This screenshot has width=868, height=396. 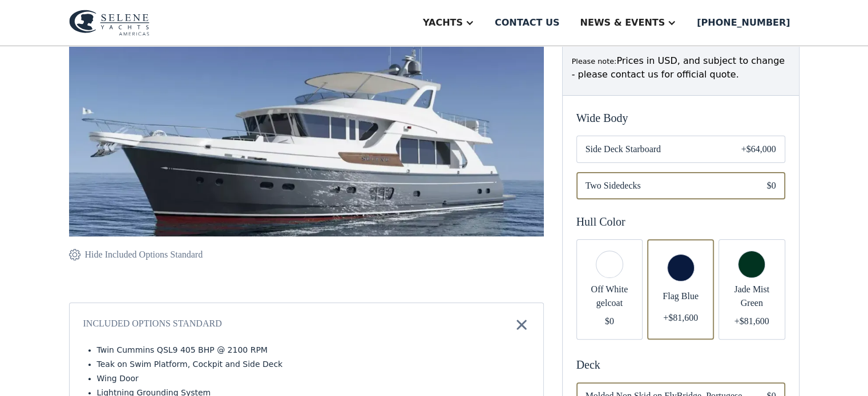 I want to click on img: logo, so click(x=109, y=23).